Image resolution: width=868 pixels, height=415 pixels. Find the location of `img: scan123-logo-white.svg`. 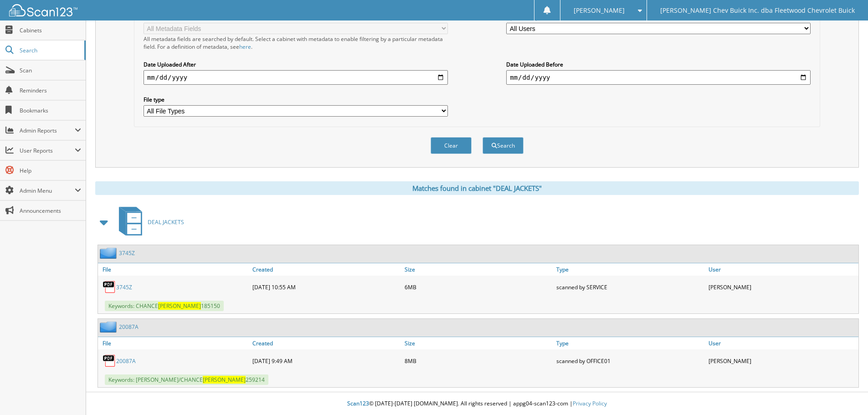

img: scan123-logo-white.svg is located at coordinates (43, 10).